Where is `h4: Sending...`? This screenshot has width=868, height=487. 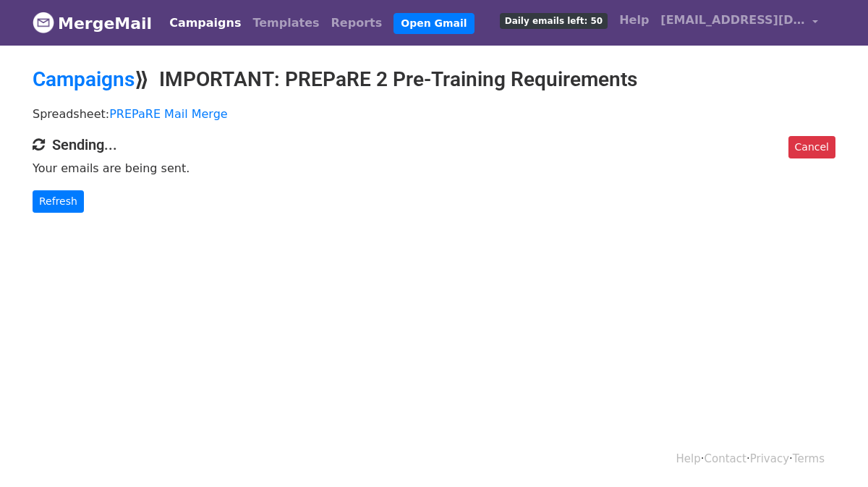 h4: Sending... is located at coordinates (434, 145).